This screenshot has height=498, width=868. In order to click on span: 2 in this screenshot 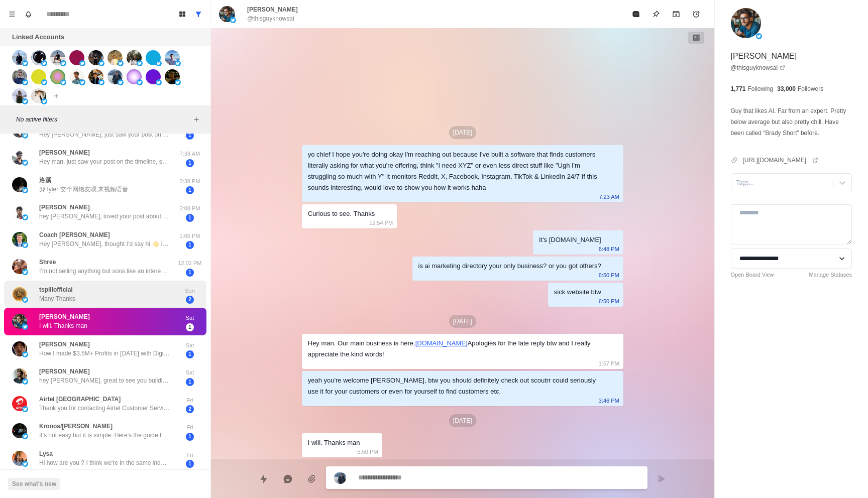, I will do `click(190, 300)`.